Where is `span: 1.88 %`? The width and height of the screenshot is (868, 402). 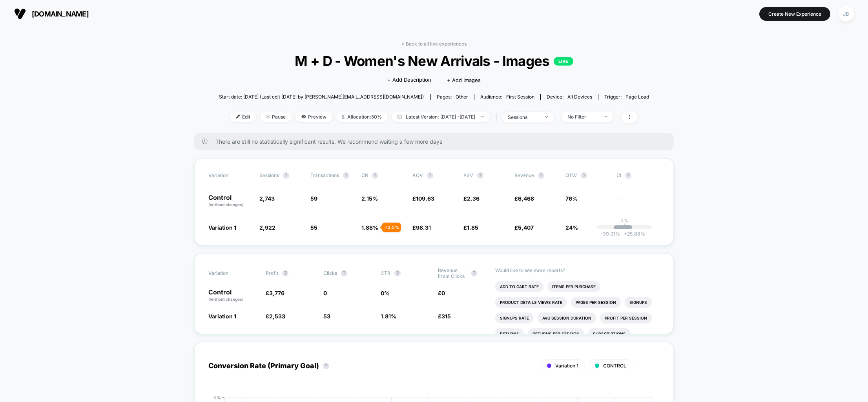
span: 1.88 % is located at coordinates (370, 227).